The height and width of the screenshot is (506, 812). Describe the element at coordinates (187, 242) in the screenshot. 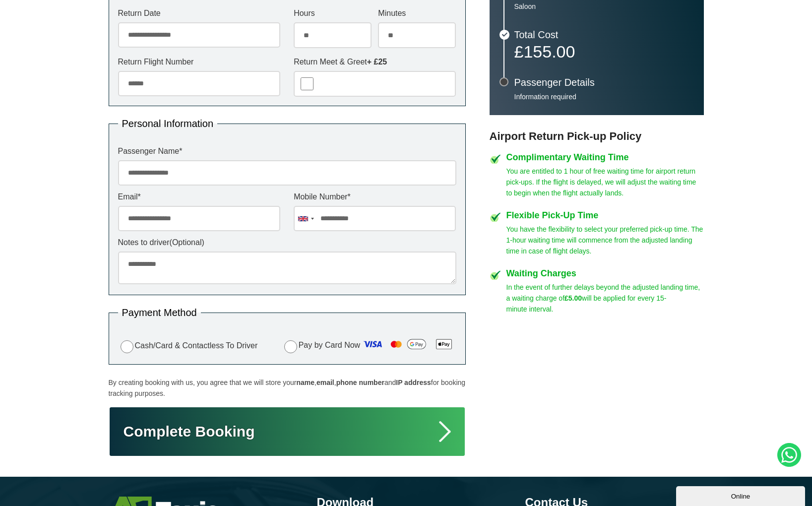

I see `span: (Optional)` at that location.